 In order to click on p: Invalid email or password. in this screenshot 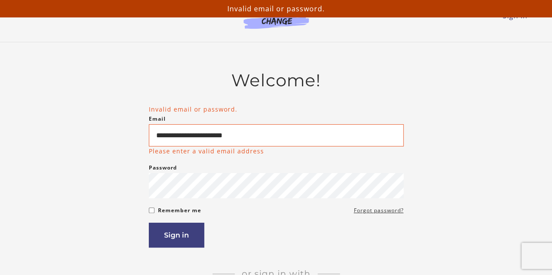, I will do `click(276, 9)`.